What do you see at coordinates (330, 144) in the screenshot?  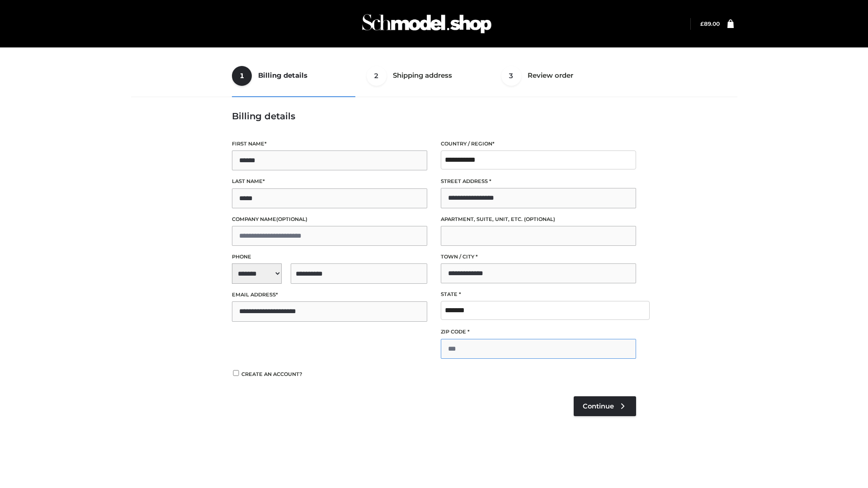 I see `label: First name` at bounding box center [330, 144].